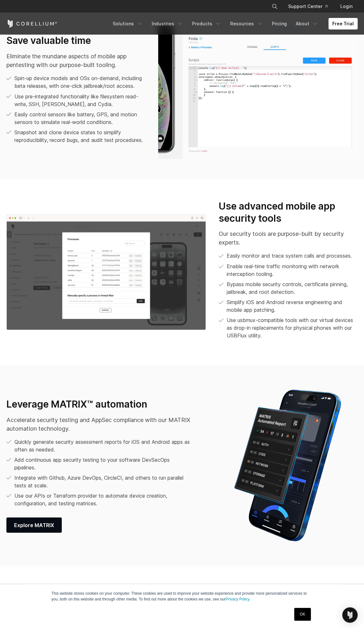 This screenshot has height=629, width=364. What do you see at coordinates (102, 445) in the screenshot?
I see `p: Quickly generate security assessment reports for iOS and Android apps as often as needed.` at bounding box center [102, 445].